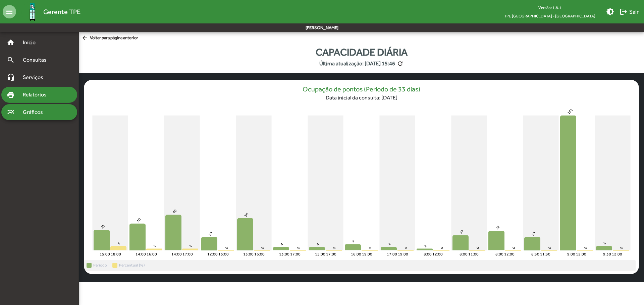 The image size is (644, 305). I want to click on path: 9:00 12:00 Percentual (%) 0, so click(585, 251).